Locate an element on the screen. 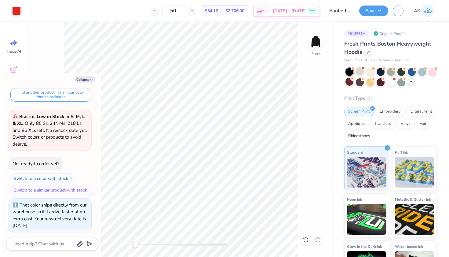 The width and height of the screenshot is (449, 257). span: Puff Ink is located at coordinates (401, 152).